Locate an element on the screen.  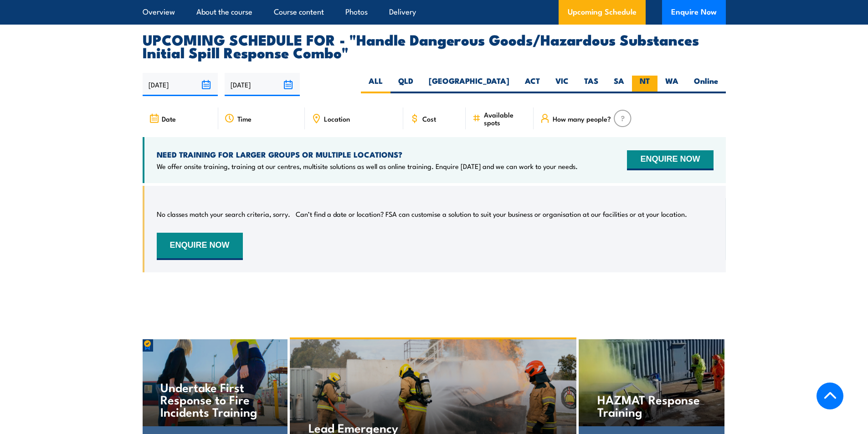
p: We offer onsite training, training at our centres, multisite solutions as well as online training... is located at coordinates (367, 166).